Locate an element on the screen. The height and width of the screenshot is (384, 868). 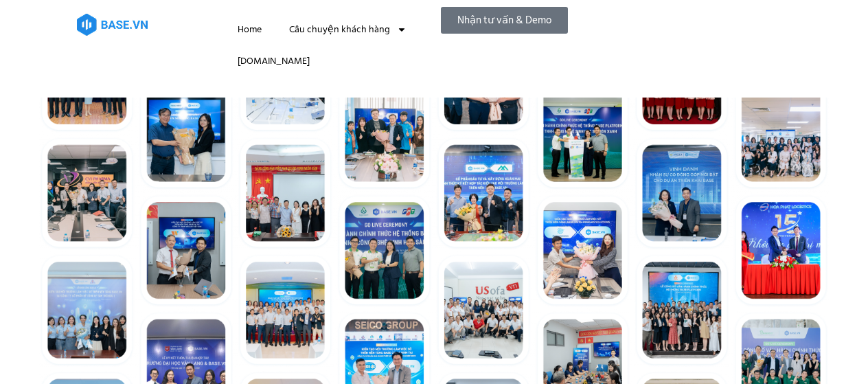
nav: Menu is located at coordinates (322, 46).